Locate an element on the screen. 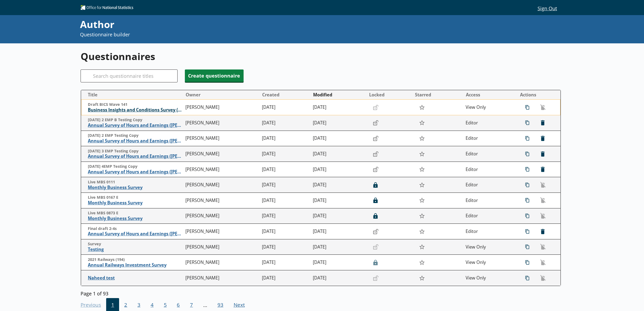 Image resolution: width=644 pixels, height=311 pixels. span: Business Insights and Conditions Survey (BICS) is located at coordinates (136, 110).